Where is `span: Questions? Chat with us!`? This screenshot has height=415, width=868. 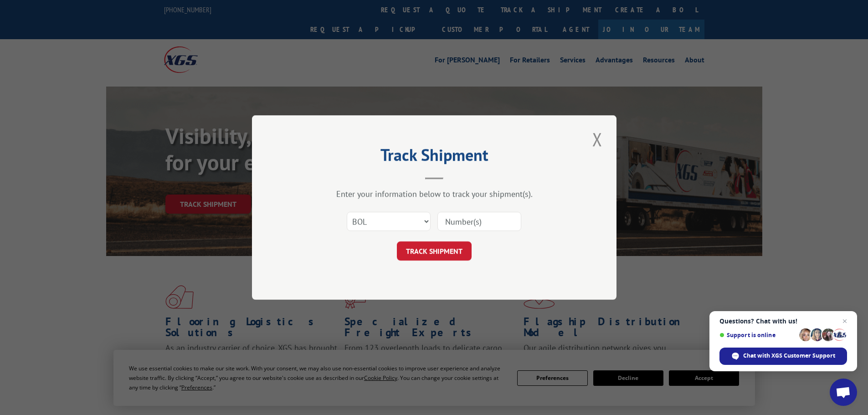 span: Questions? Chat with us! is located at coordinates (784, 321).